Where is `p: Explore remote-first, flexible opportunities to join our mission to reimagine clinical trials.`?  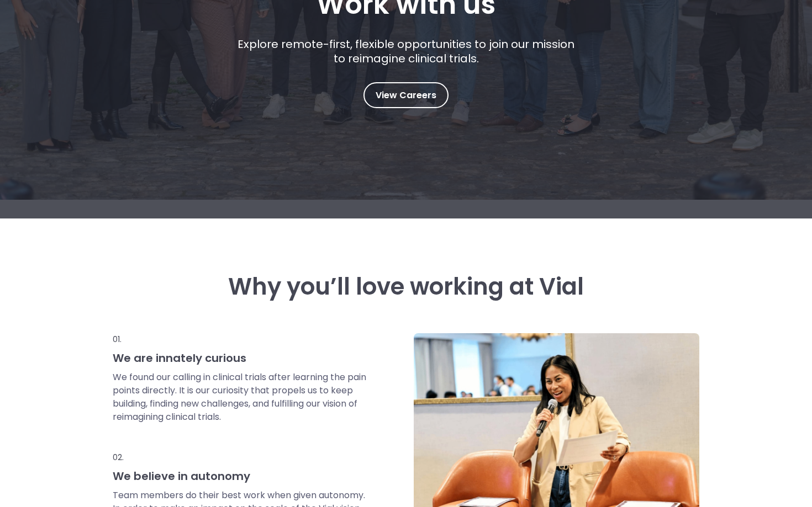
p: Explore remote-first, flexible opportunities to join our mission to reimagine clinical trials. is located at coordinates (406, 51).